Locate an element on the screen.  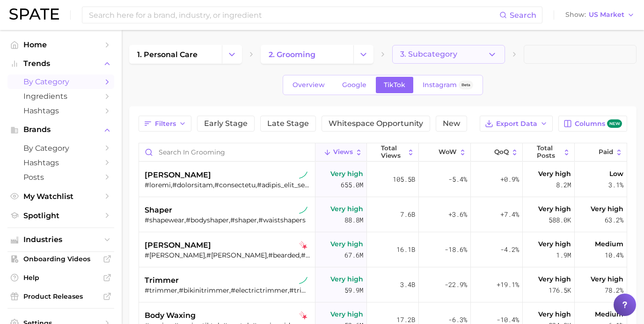
span: Beta is located at coordinates (466, 85).